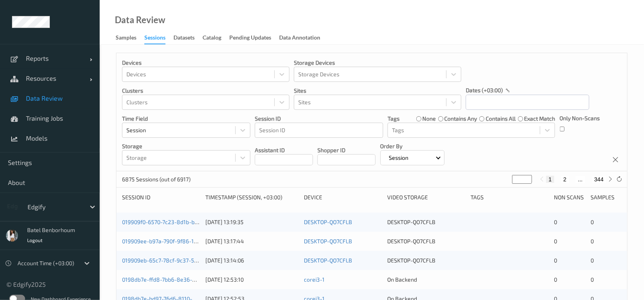 This screenshot has width=644, height=300. Describe the element at coordinates (551, 179) in the screenshot. I see `button: 1` at that location.